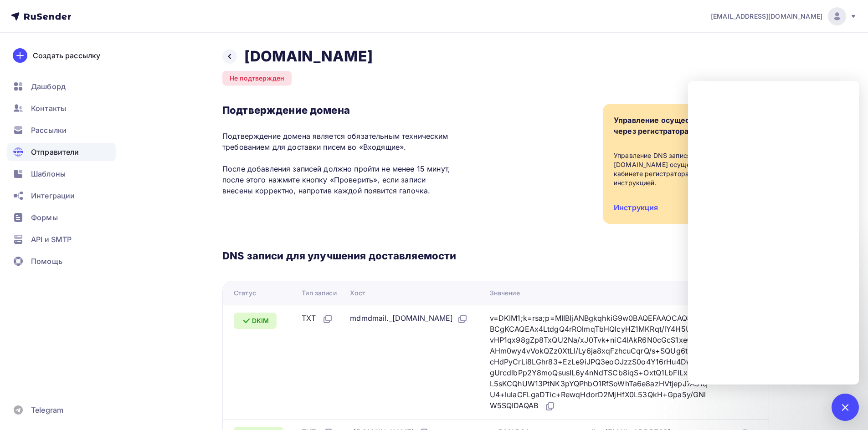 This screenshot has width=868, height=430. Describe the element at coordinates (62, 130) in the screenshot. I see `a: Рассылки` at that location.